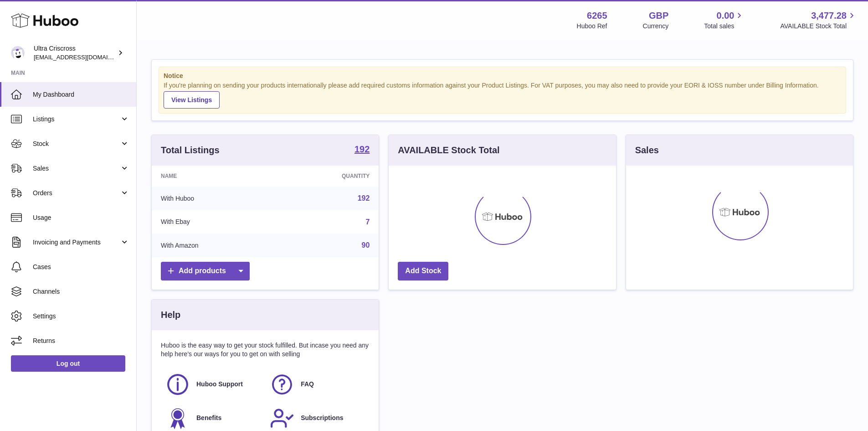  I want to click on td: With Ebay, so click(214, 222).